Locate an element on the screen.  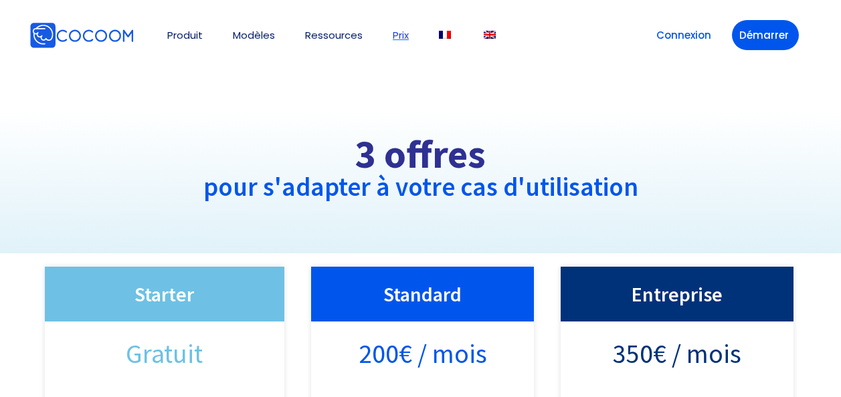
a: Produit is located at coordinates (185, 35).